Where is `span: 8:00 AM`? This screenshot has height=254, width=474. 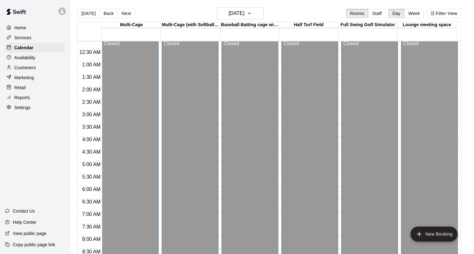 span: 8:00 AM is located at coordinates (91, 239).